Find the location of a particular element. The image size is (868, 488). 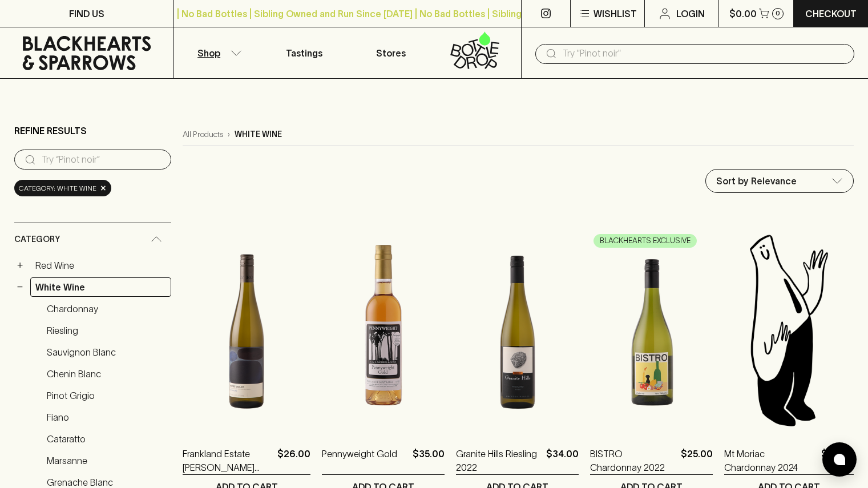

p: $34.00 is located at coordinates (562, 460).